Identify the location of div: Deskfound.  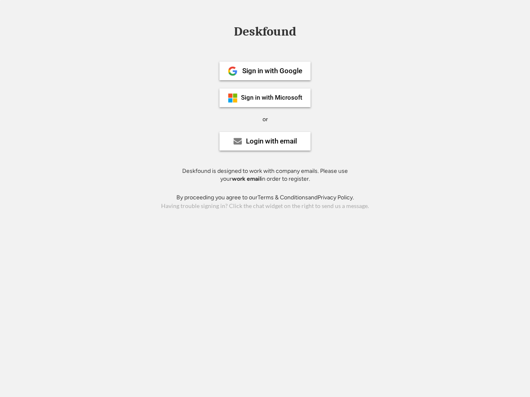
(265, 31).